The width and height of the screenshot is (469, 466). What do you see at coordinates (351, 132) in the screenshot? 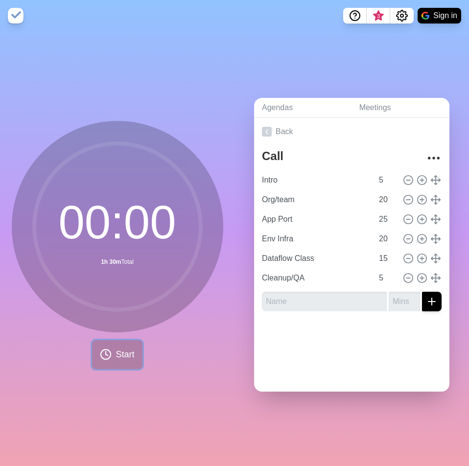
I see `a: Back` at bounding box center [351, 132].